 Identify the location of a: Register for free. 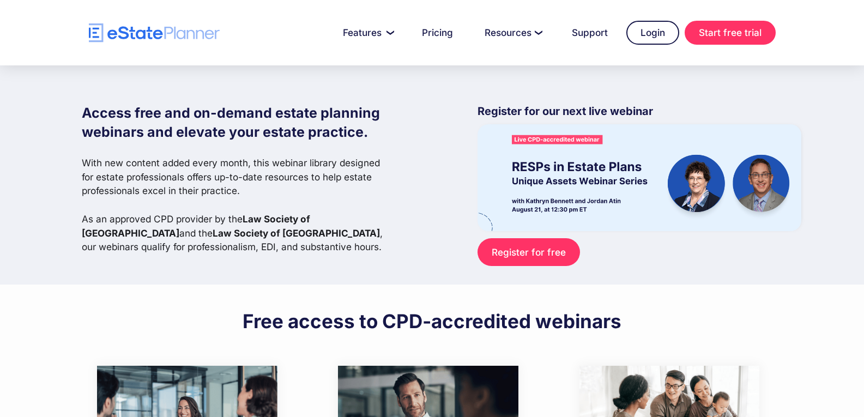
(528, 252).